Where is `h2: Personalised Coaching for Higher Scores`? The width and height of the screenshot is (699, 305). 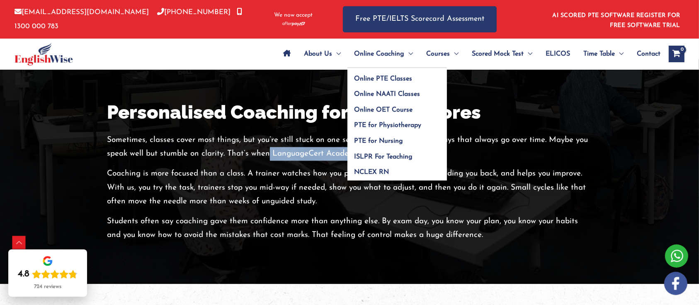 h2: Personalised Coaching for Higher Scores is located at coordinates (350, 112).